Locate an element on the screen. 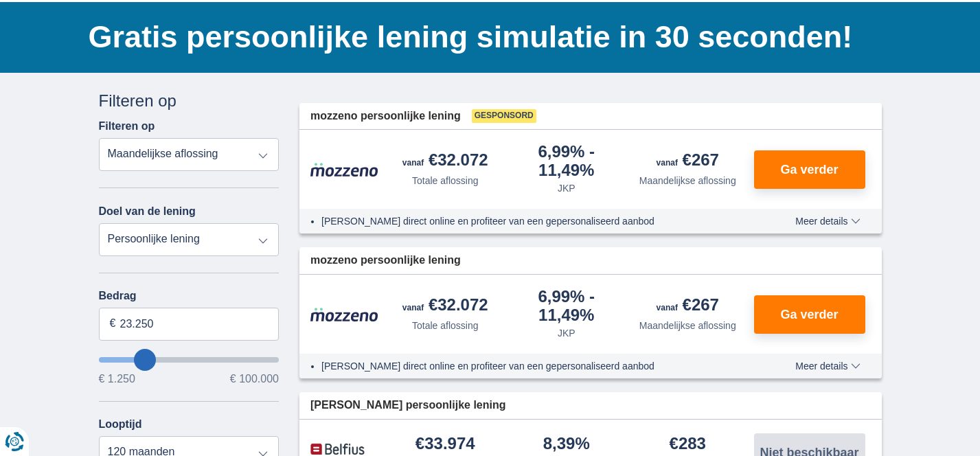 This screenshot has width=980, height=456. div: 8,39% is located at coordinates (567, 444).